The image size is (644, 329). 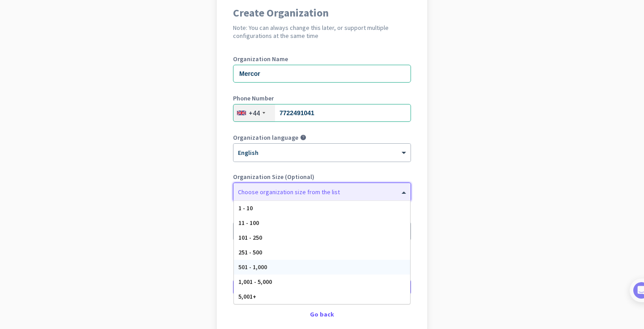 What do you see at coordinates (254, 113) in the screenshot?
I see `div: +44` at bounding box center [254, 113].